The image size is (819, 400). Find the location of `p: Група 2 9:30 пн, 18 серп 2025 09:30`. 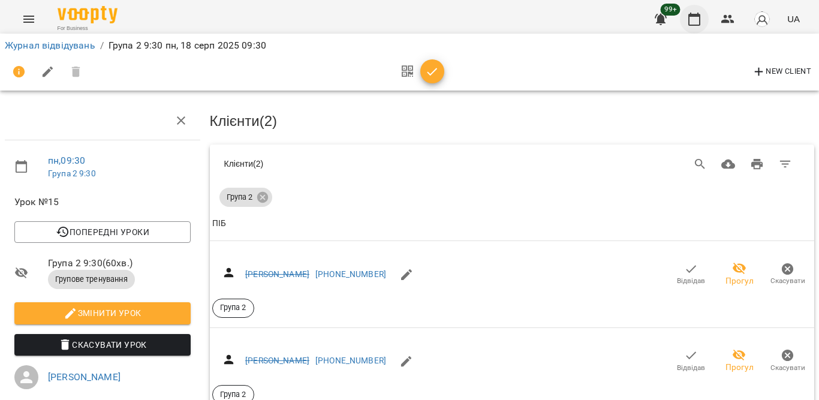

p: Група 2 9:30 пн, 18 серп 2025 09:30 is located at coordinates (187, 46).